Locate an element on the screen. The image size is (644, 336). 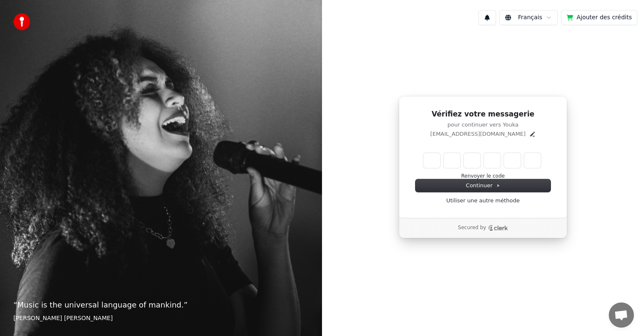
span: Continuer is located at coordinates (483, 186).